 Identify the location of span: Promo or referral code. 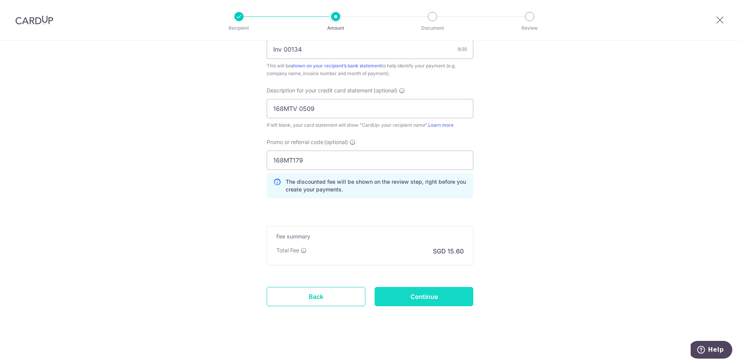
(295, 142).